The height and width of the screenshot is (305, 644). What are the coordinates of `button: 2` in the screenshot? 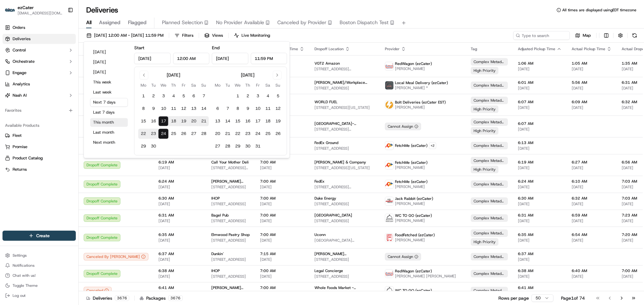 It's located at (154, 96).